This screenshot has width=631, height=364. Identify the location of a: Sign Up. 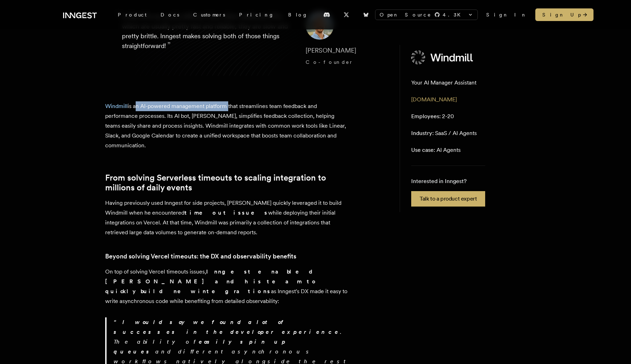
(564, 15).